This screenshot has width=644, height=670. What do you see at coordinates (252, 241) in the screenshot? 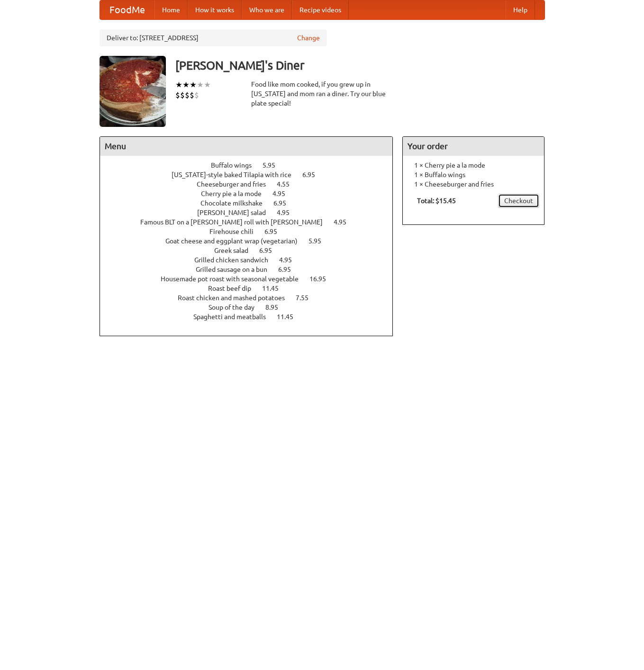
I see `a: Goat cheese and eggplant wrap (vegetarian) 5.95` at bounding box center [252, 241].